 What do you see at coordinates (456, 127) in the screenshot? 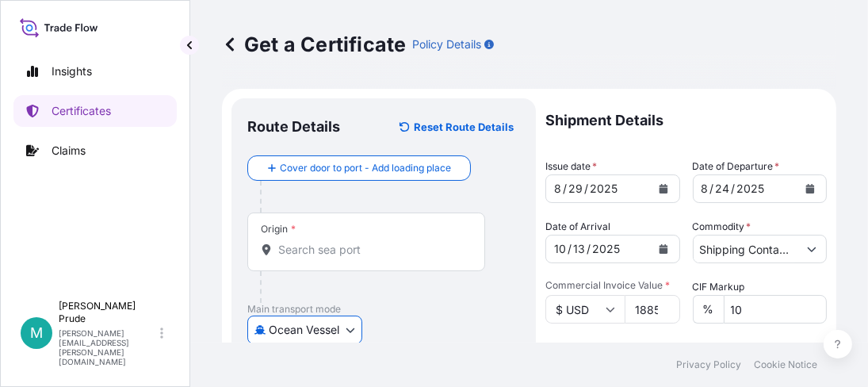
I see `button: Reset Route Details` at bounding box center [456, 127].